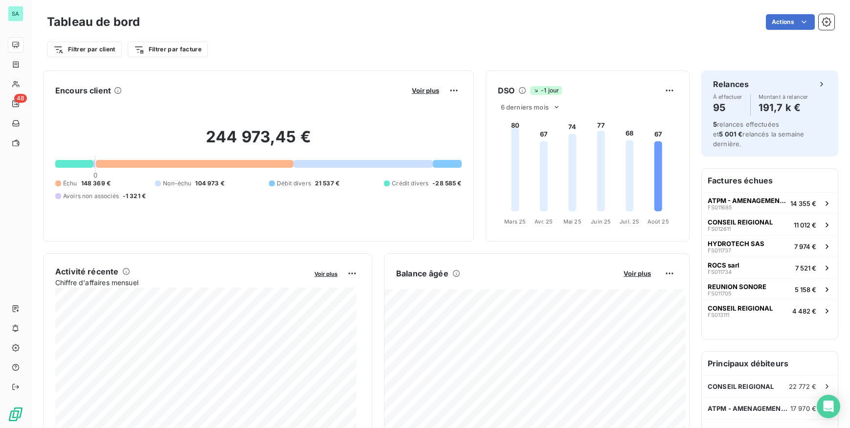 The width and height of the screenshot is (850, 428). I want to click on span: Échu, so click(70, 183).